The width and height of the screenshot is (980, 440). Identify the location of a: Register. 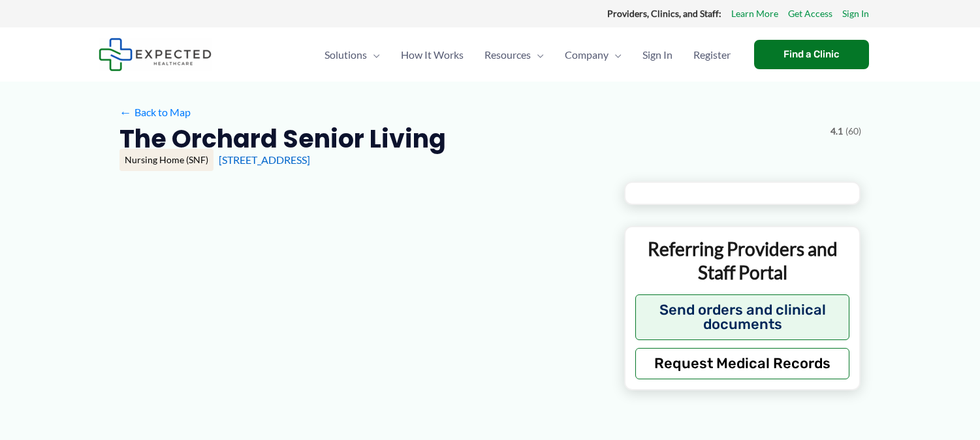
(711, 55).